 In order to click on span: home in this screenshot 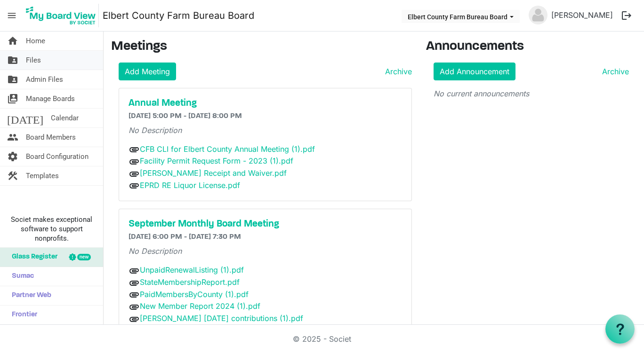, I will do `click(13, 41)`.